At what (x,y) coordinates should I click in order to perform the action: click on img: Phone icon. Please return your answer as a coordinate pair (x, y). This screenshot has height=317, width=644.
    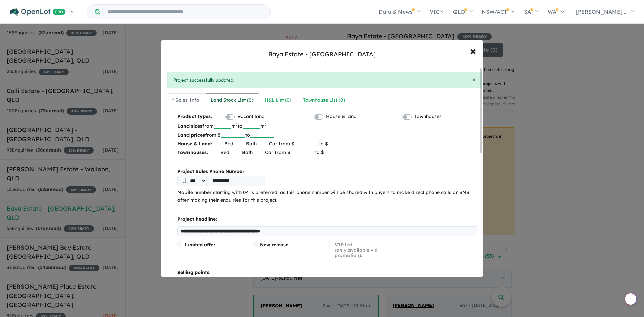
    Looking at the image, I should click on (185, 180).